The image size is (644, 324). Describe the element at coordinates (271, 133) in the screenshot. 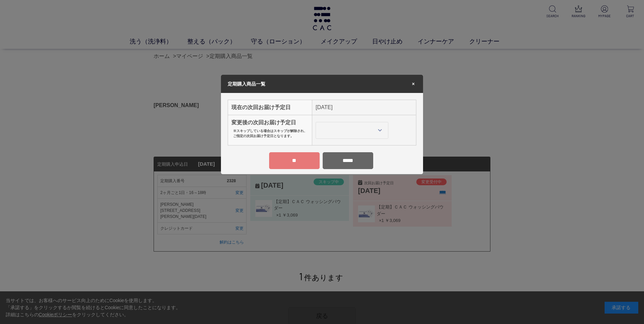

I see `p: ※スキップしている場合はスキップが解除され、ご指定の次回お届け予定日となります。` at that location.